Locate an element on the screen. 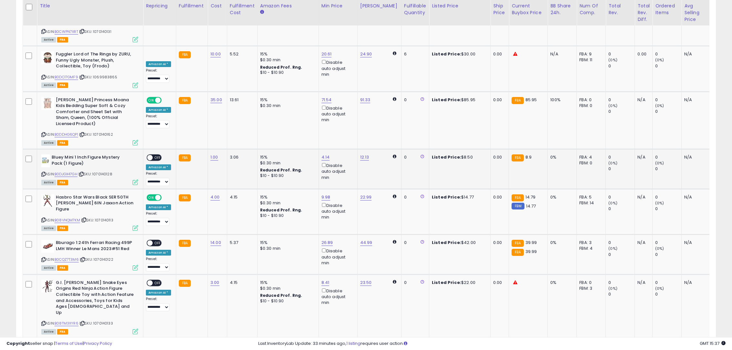 Image resolution: width=732 pixels, height=350 pixels. span: | SKU: 1070140113 is located at coordinates (97, 220).